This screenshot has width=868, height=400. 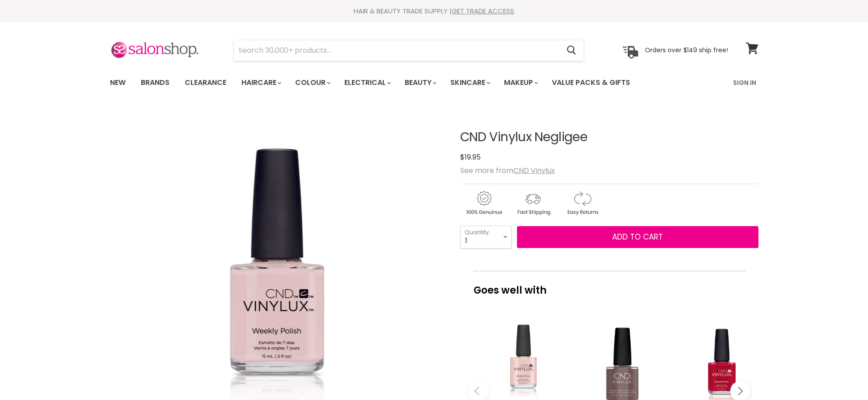 I want to click on div: HAIR & BEAUTY TRADE SUPPLY |, so click(x=434, y=11).